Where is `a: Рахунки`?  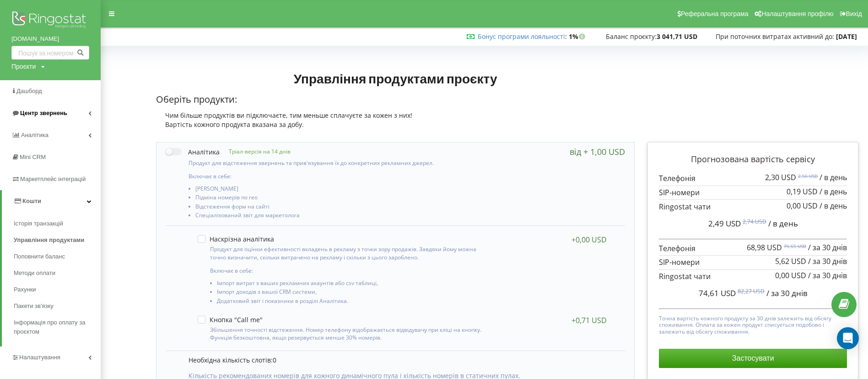
a: Рахунки is located at coordinates (57, 290).